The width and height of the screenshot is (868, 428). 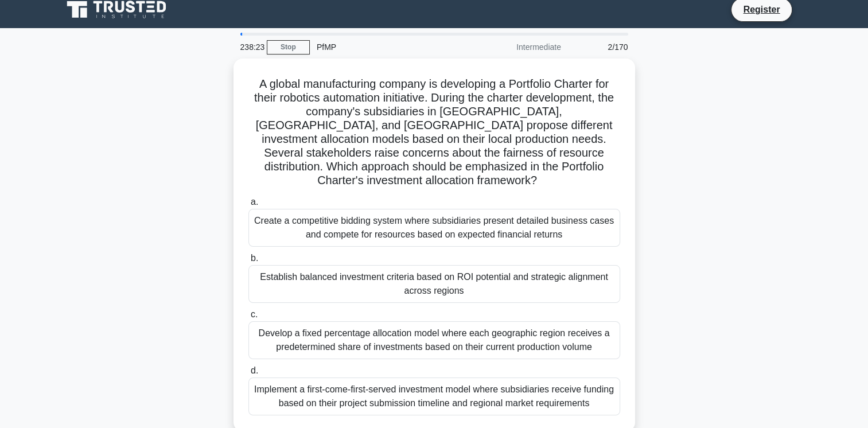 I want to click on div: Intermediate, so click(x=517, y=47).